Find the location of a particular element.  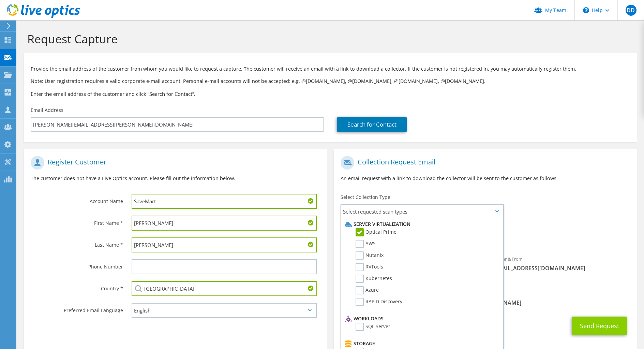

p: An email request with a link to download the collector will be sent to the customer as follows. is located at coordinates (485, 179).